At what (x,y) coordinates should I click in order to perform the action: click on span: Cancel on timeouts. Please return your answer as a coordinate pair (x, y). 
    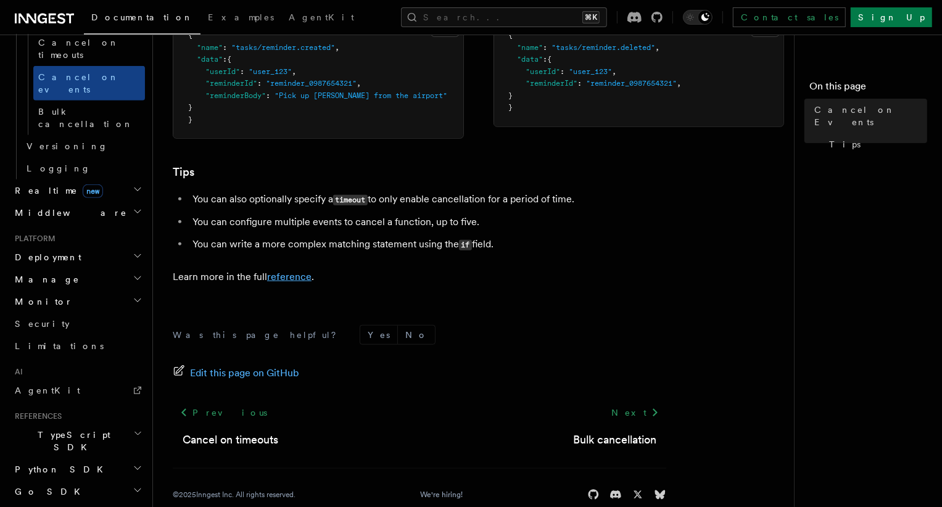
    Looking at the image, I should click on (78, 49).